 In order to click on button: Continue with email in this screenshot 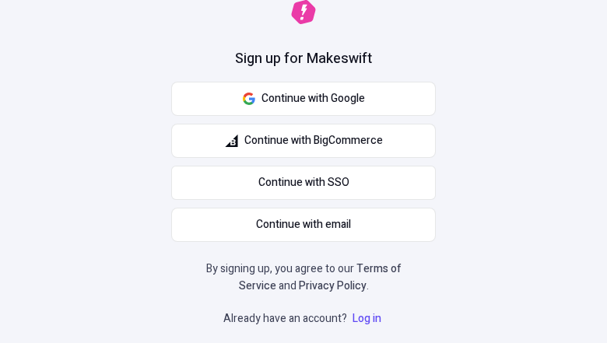, I will do `click(303, 225)`.